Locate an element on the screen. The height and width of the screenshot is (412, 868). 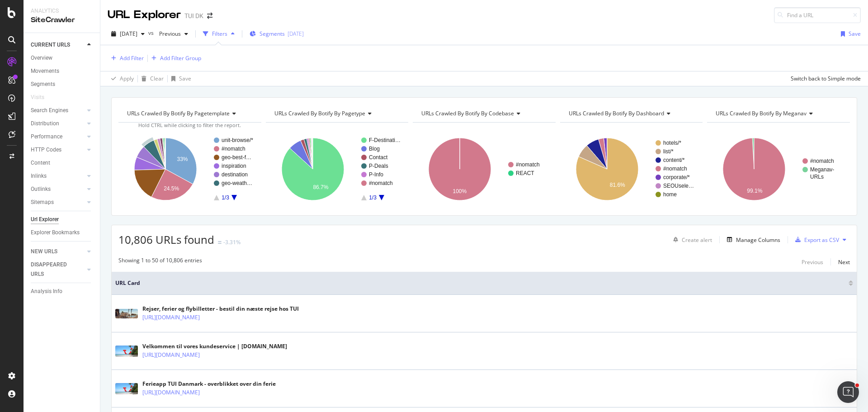
text: inspiration is located at coordinates (233, 166).